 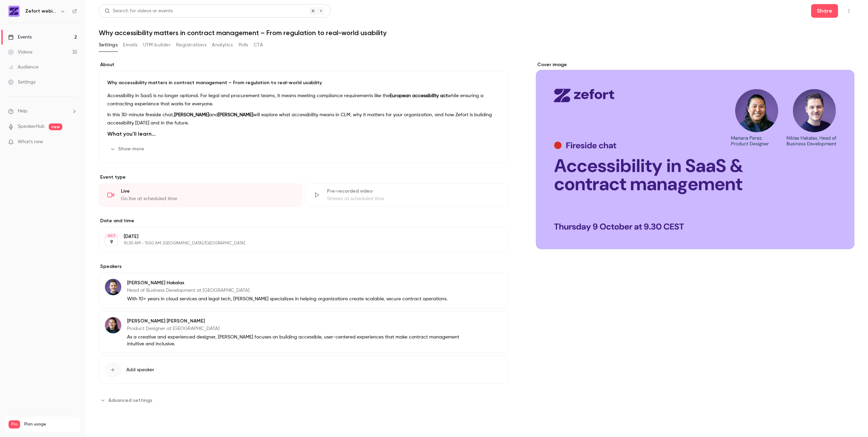 What do you see at coordinates (406, 195) in the screenshot?
I see `div: Pre-recorded videoStream at scheduled time` at bounding box center [406, 195].